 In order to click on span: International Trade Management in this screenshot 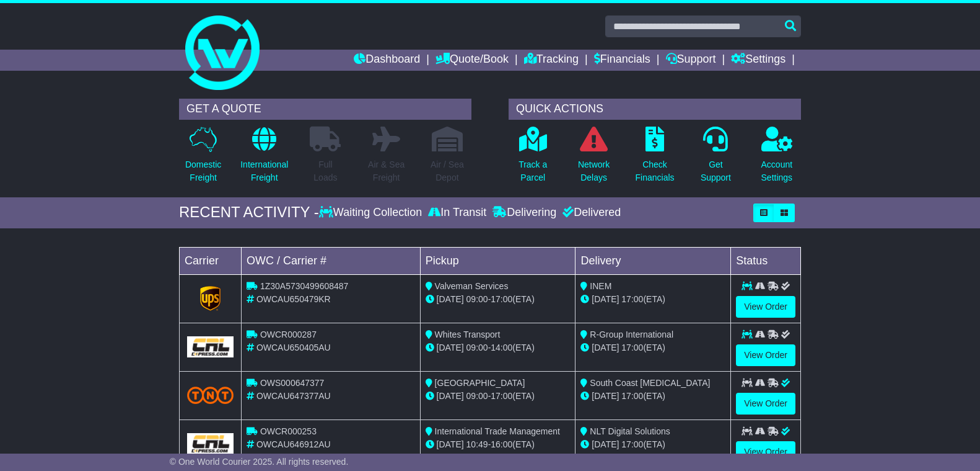, I will do `click(498, 431)`.